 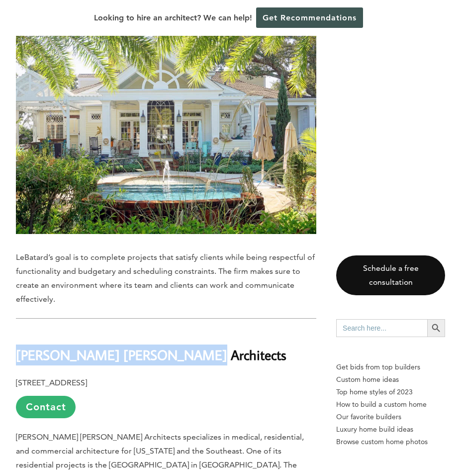 I want to click on span: LeBatard’s goal is to complete projects that satisfy clients while being respectful of functional..., so click(x=165, y=278).